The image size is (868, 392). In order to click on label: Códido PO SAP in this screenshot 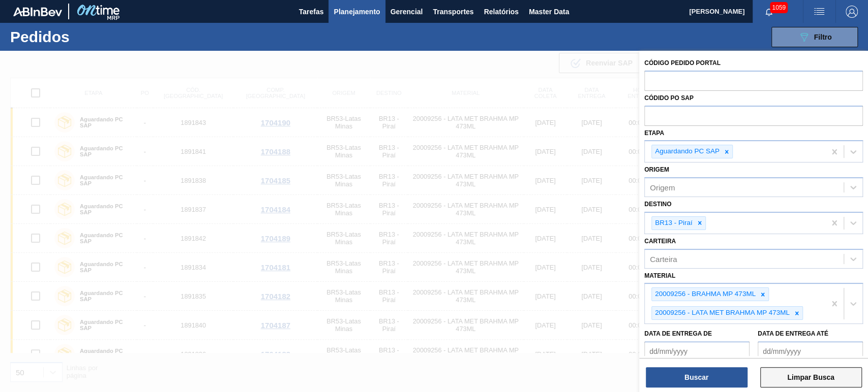, I will do `click(668, 98)`.